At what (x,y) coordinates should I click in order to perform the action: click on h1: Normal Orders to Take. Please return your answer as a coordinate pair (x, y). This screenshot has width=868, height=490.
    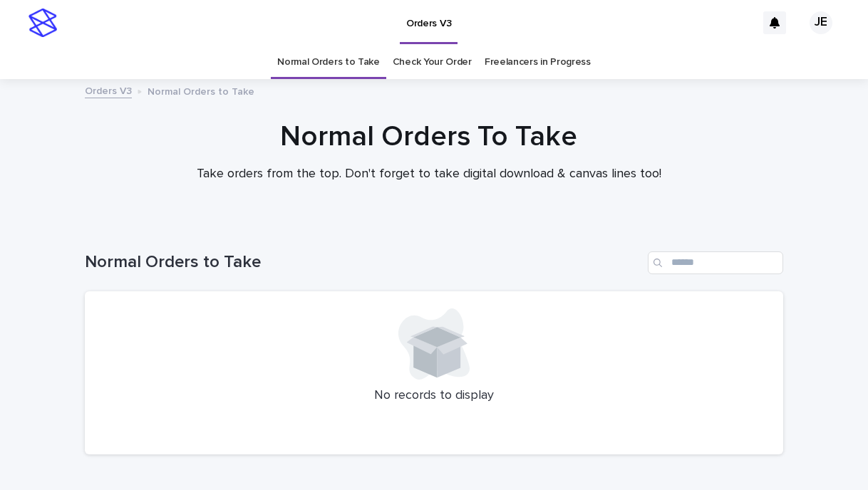
    Looking at the image, I should click on (364, 263).